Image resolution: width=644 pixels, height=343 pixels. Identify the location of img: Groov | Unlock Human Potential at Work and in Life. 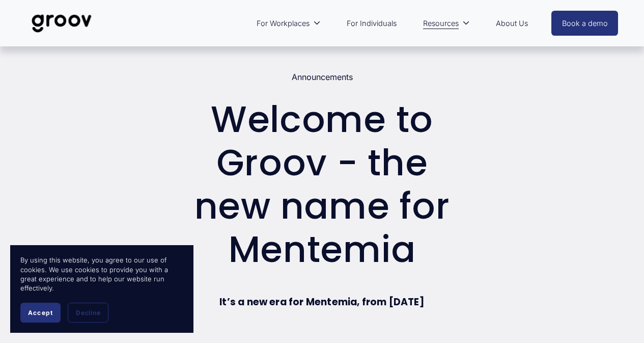
(62, 23).